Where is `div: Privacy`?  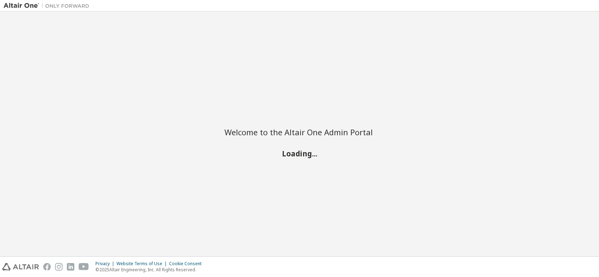
div: Privacy is located at coordinates (106, 263).